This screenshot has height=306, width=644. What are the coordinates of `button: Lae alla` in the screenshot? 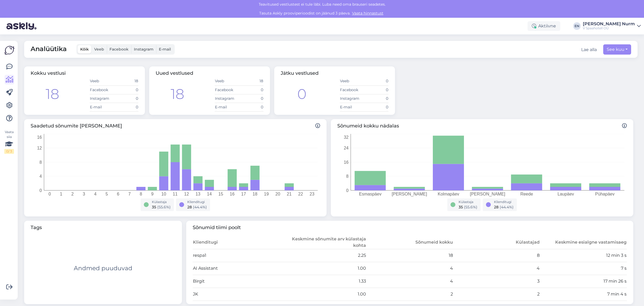 It's located at (589, 49).